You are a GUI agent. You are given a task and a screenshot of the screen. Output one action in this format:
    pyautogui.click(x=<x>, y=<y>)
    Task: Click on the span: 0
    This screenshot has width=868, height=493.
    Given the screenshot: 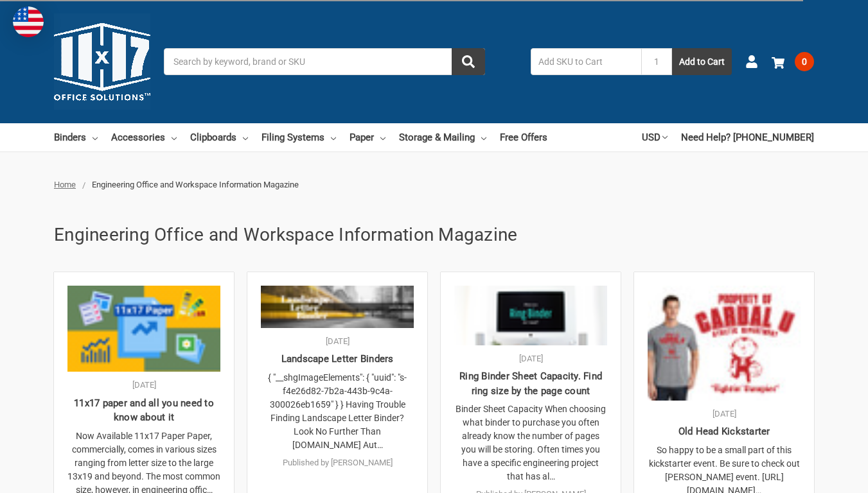 What is the action you would take?
    pyautogui.click(x=804, y=61)
    